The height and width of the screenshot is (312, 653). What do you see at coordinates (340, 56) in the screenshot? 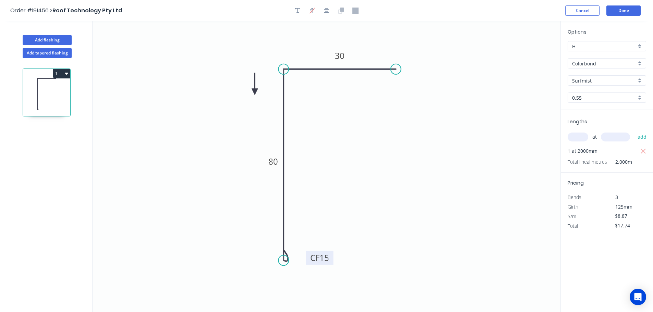
I see `tspan: 30` at bounding box center [340, 56].